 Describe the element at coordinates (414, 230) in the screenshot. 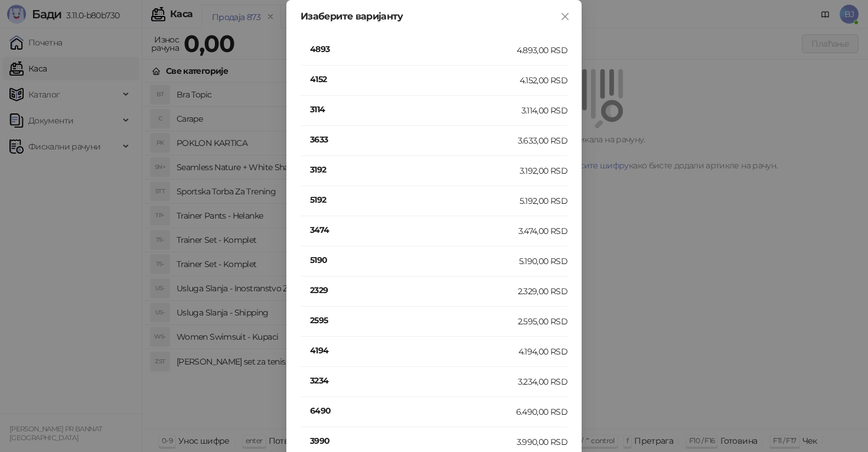

I see `h4: 3474` at that location.